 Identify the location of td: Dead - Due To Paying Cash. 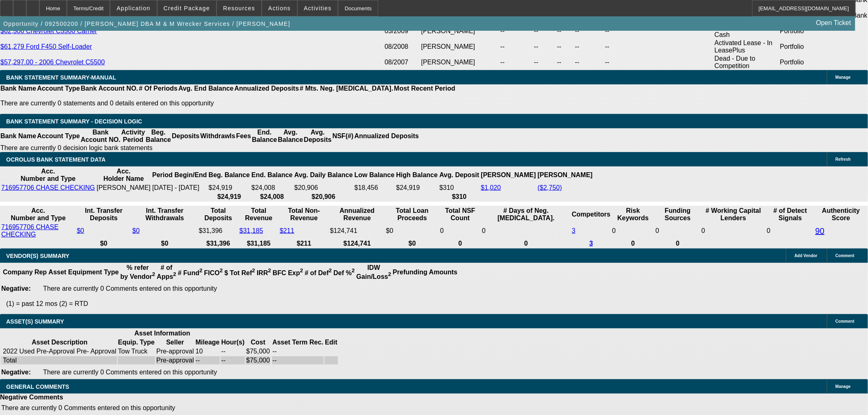
(747, 31).